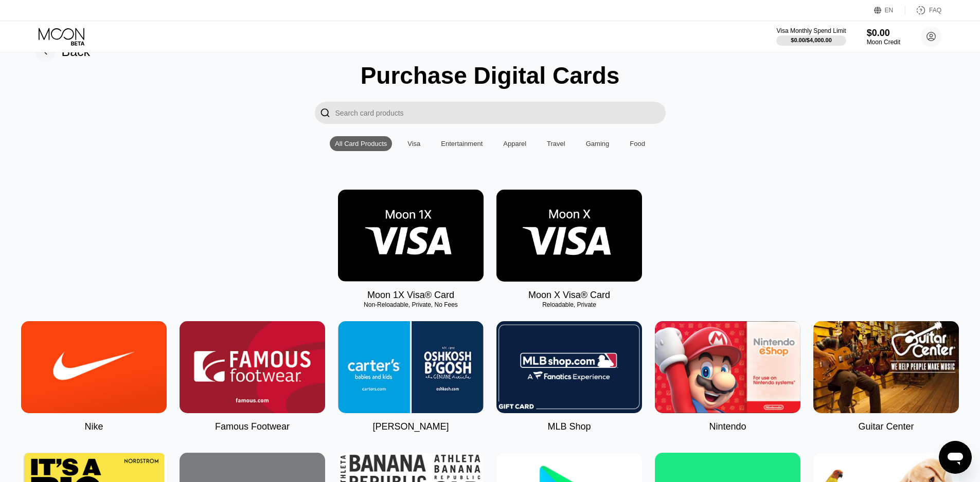  What do you see at coordinates (569, 427) in the screenshot?
I see `div: MLB Shop` at bounding box center [569, 427].